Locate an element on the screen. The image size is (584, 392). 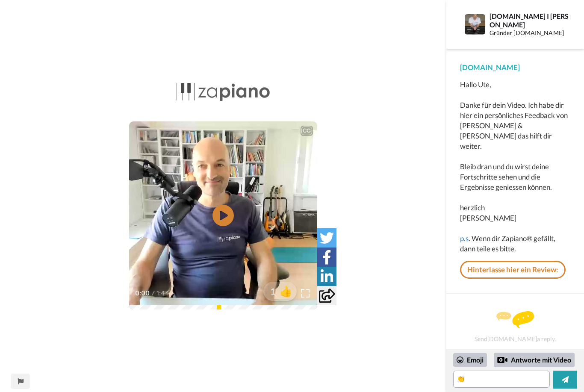
span: 1 is located at coordinates (269, 291).